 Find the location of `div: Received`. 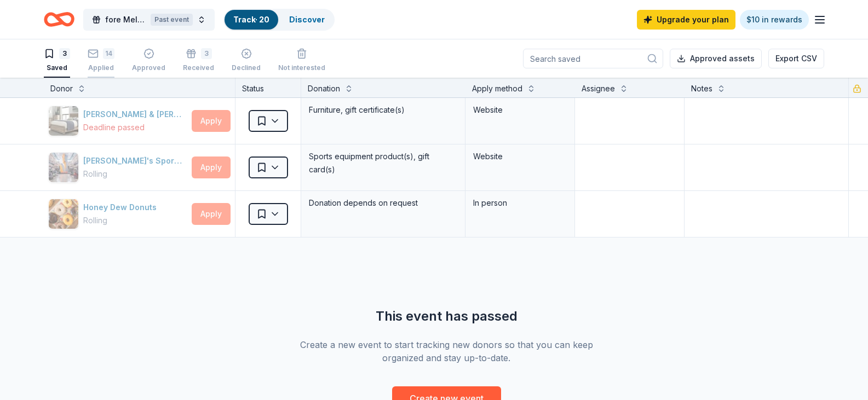

div: Received is located at coordinates (198, 68).